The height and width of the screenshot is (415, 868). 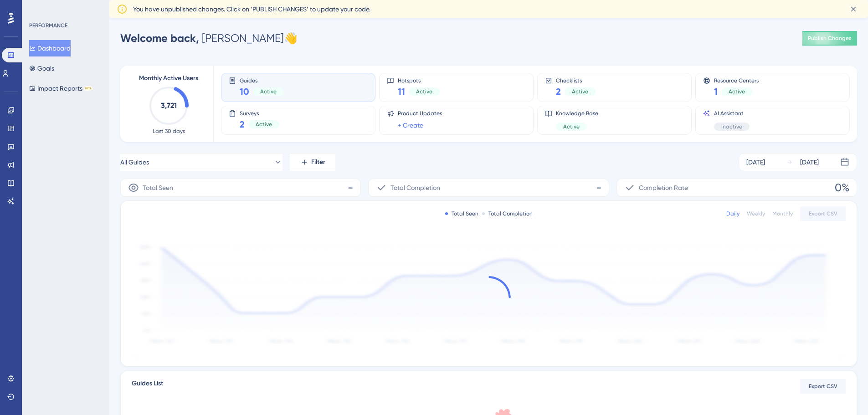 What do you see at coordinates (418, 80) in the screenshot?
I see `span: Hotspots` at bounding box center [418, 80].